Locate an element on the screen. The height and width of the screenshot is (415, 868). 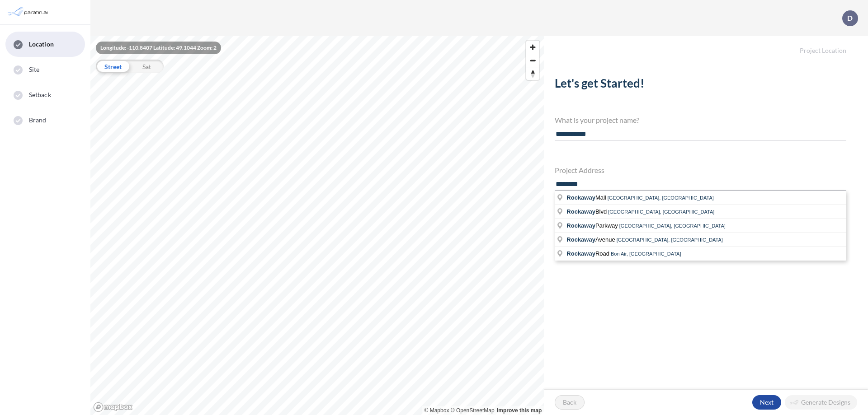
span: Brand is located at coordinates (37, 120).